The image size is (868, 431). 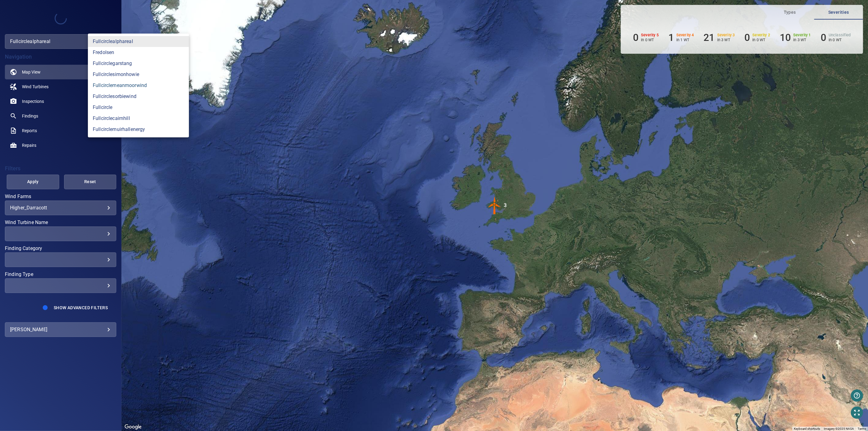 What do you see at coordinates (138, 75) in the screenshot?
I see `a: fullcirclesimonhowie` at bounding box center [138, 75].